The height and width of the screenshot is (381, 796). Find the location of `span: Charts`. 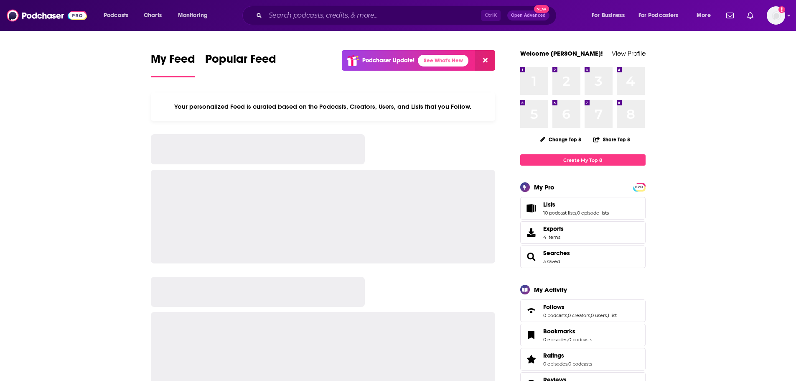

span: Charts is located at coordinates (153, 15).